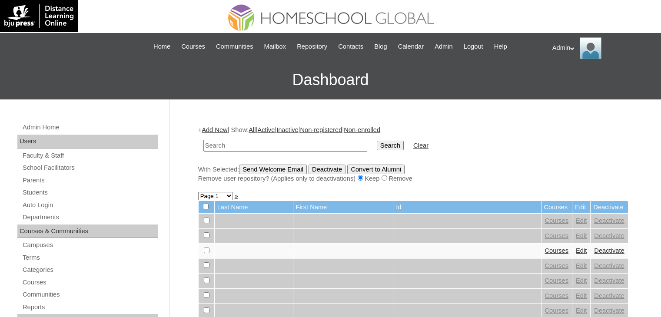 This screenshot has height=317, width=661. What do you see at coordinates (312, 46) in the screenshot?
I see `a: Repository` at bounding box center [312, 46].